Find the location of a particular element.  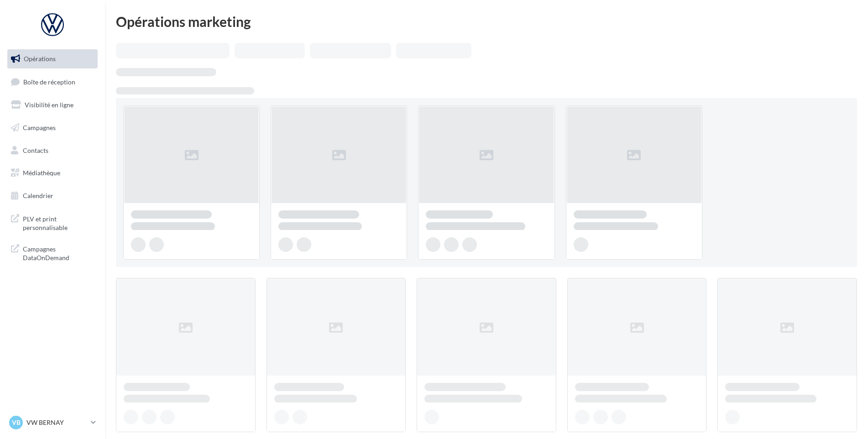

a: Campagnes DataOnDemand is located at coordinates (52, 252).